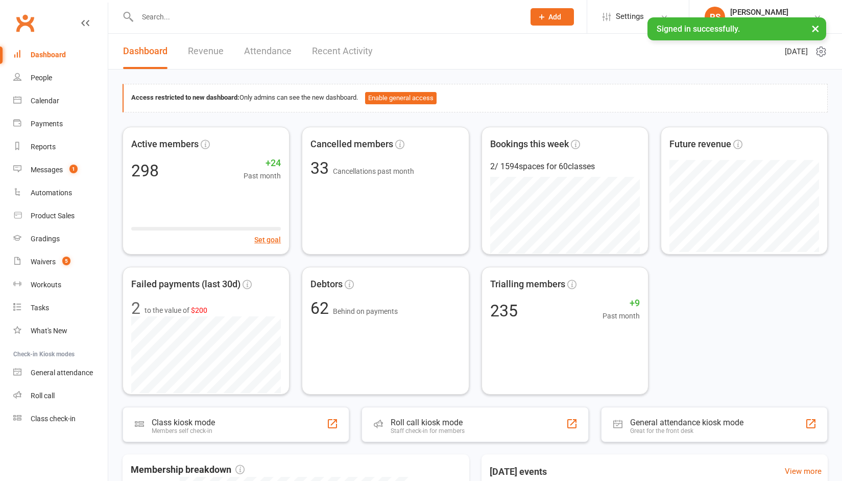 This screenshot has width=842, height=481. What do you see at coordinates (60, 285) in the screenshot?
I see `a: Workouts` at bounding box center [60, 285].